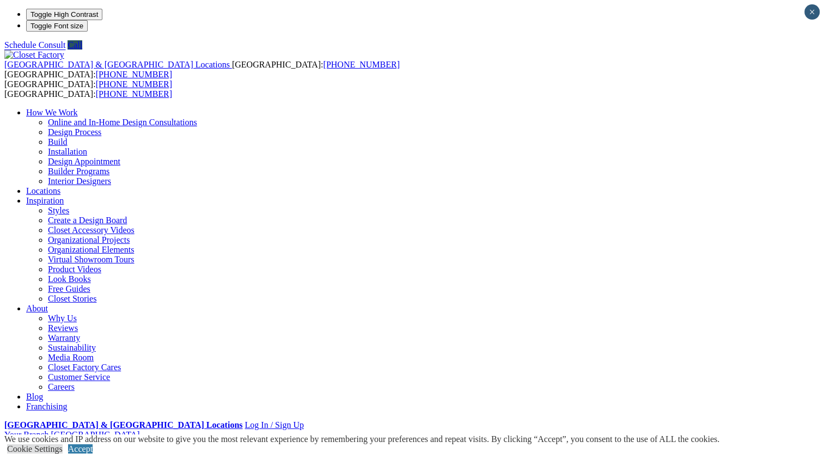 The width and height of the screenshot is (824, 454). I want to click on a: Design Process, so click(75, 132).